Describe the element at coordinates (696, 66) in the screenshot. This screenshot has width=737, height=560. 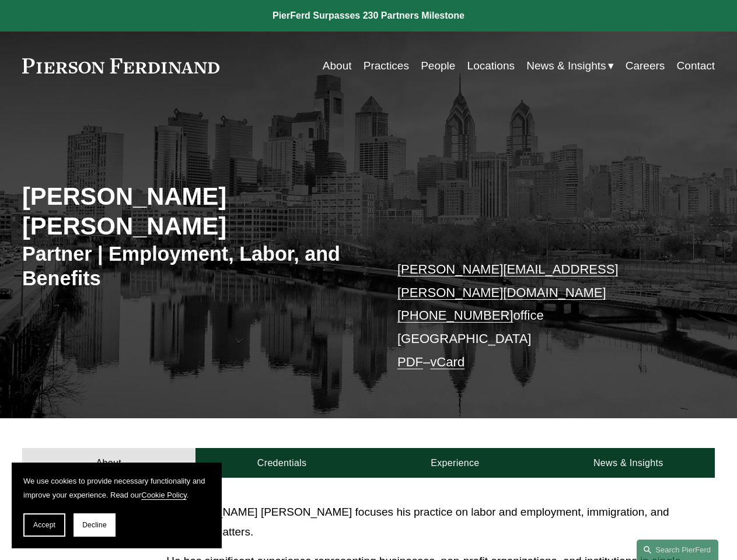
I see `a: Contact` at that location.